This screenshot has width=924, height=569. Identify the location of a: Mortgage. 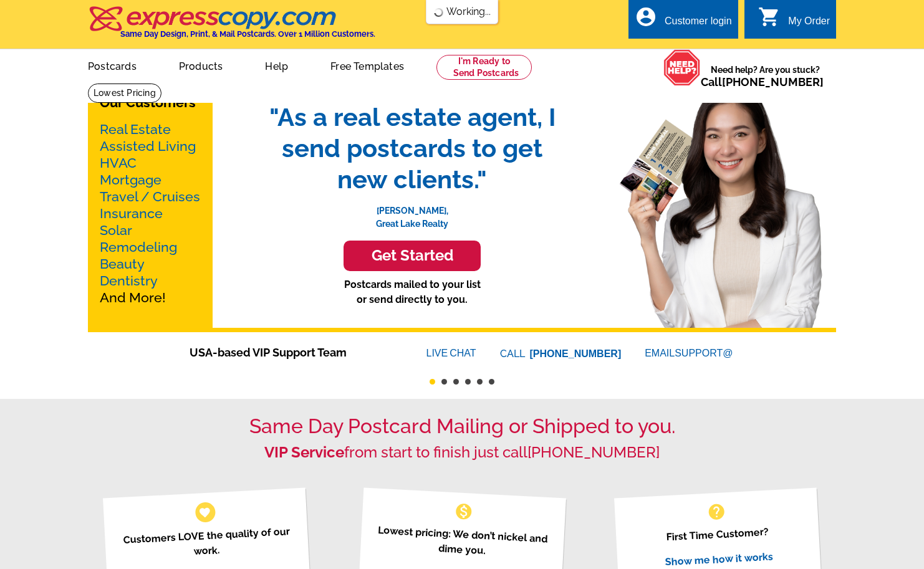
(130, 179).